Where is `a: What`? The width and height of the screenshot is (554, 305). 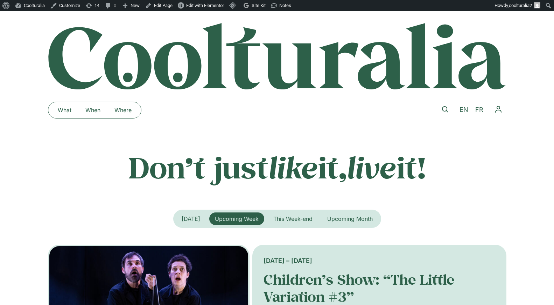
a: What is located at coordinates (64, 110).